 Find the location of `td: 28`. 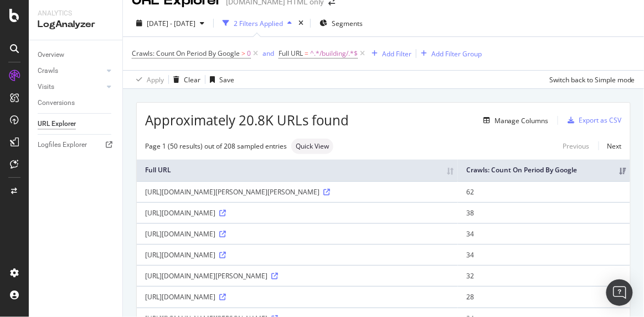

td: 28 is located at coordinates (543, 297).